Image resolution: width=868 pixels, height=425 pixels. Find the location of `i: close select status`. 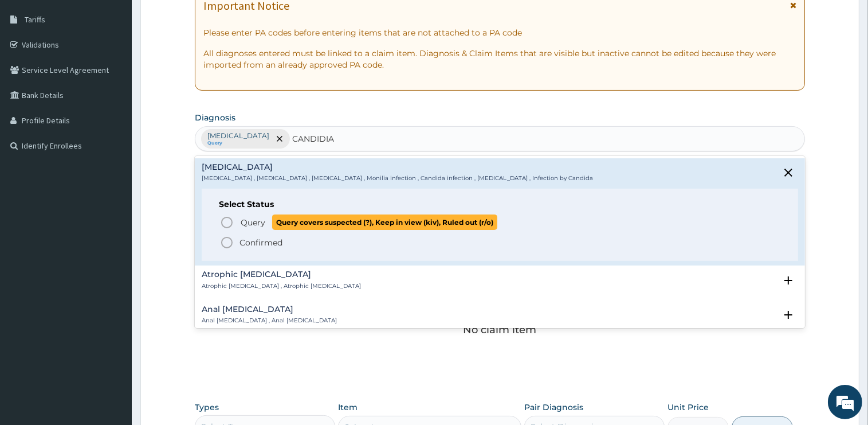

i: close select status is located at coordinates (789, 173).